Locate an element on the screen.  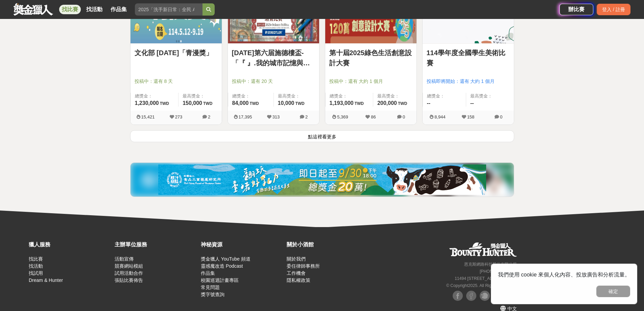
button: 確定 is located at coordinates (613, 291).